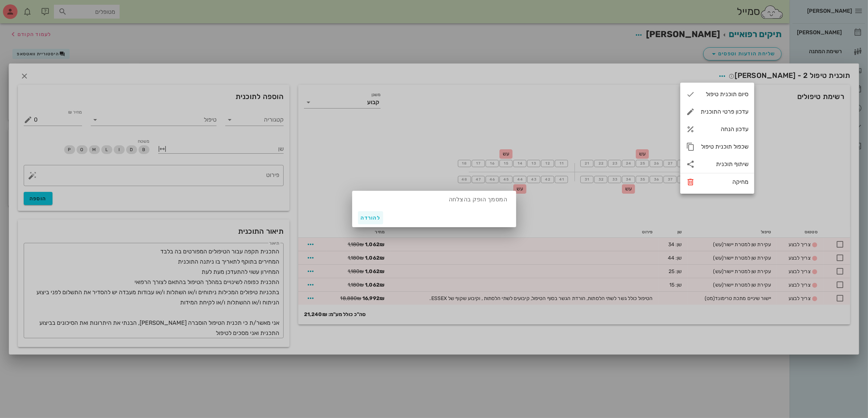 This screenshot has width=868, height=418. I want to click on div: עדכון הנחה, so click(724, 129).